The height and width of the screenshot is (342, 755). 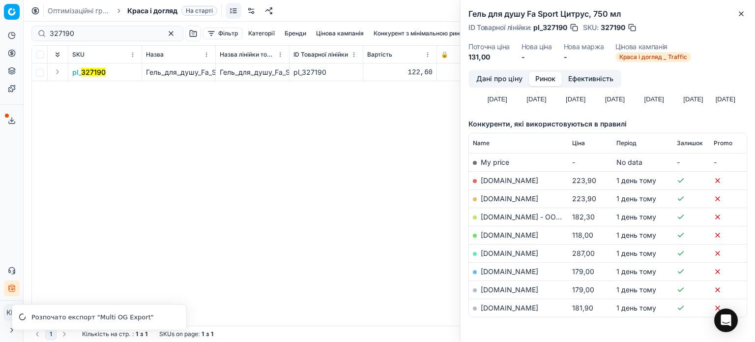 I want to click on span: My price, so click(x=495, y=162).